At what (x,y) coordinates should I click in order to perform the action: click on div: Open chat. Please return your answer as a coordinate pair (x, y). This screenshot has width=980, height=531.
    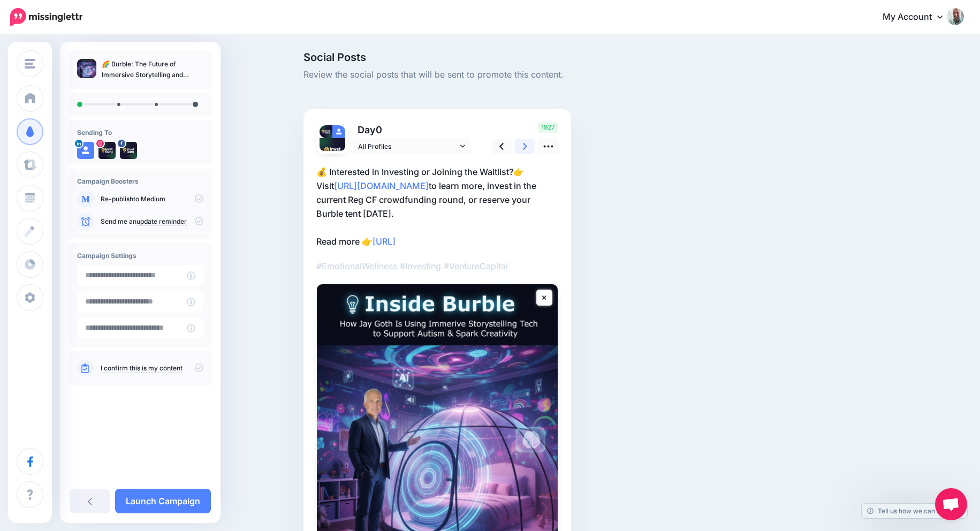
    Looking at the image, I should click on (951, 504).